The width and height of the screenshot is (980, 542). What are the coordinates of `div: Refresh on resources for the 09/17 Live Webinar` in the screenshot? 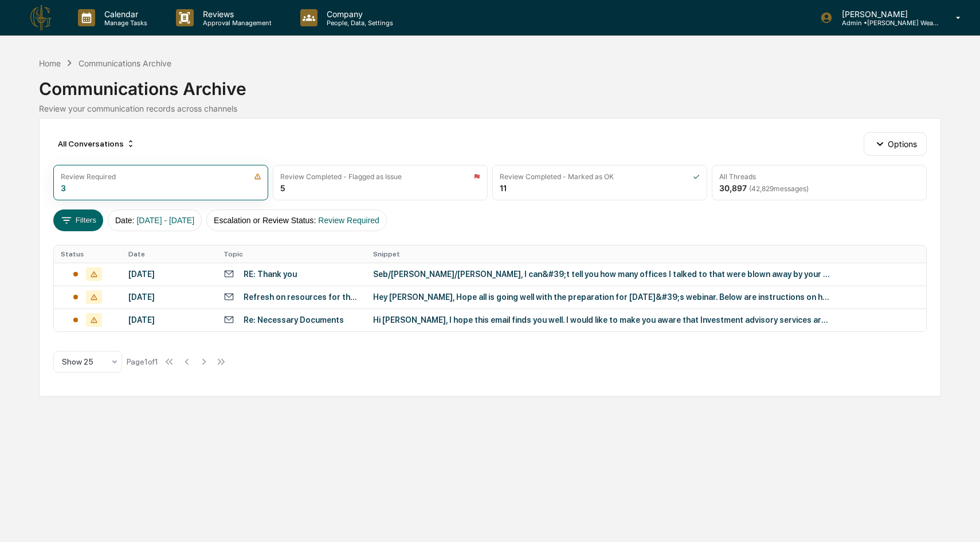 It's located at (302, 297).